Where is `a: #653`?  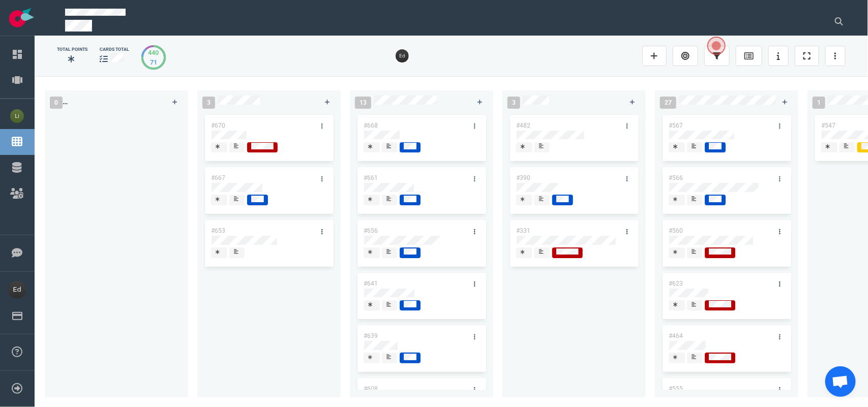 a: #653 is located at coordinates (218, 231).